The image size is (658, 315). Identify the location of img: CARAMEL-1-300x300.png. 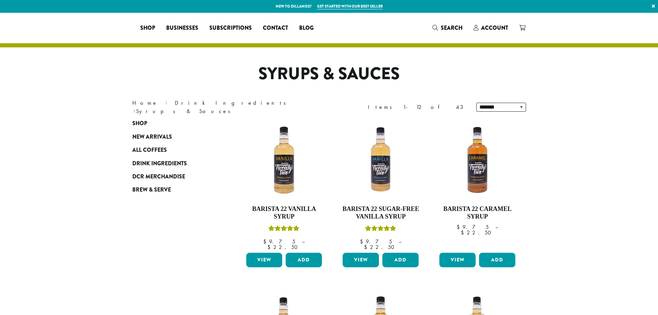
(477, 160).